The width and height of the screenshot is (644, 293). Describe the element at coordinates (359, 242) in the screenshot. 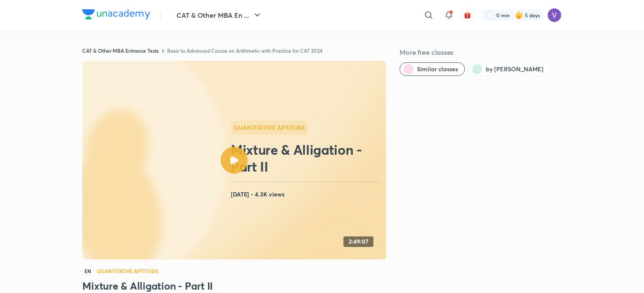

I see `h4: 2:49:07` at that location.